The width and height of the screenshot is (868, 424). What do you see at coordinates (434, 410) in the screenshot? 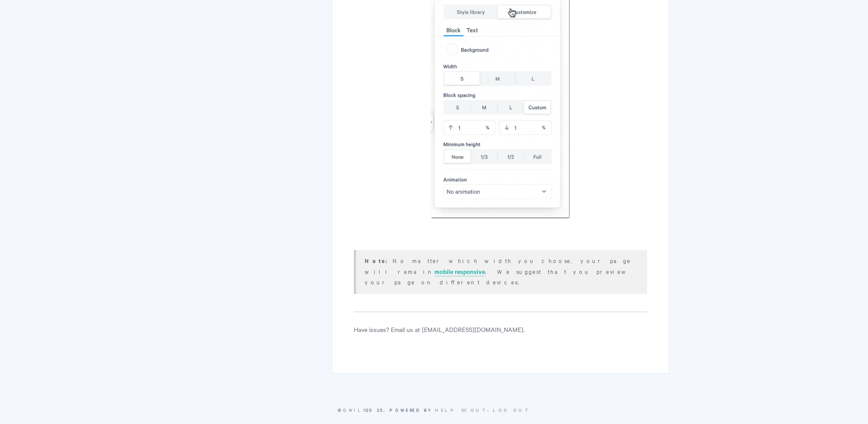
I see `p: © 2025. -` at bounding box center [434, 410].